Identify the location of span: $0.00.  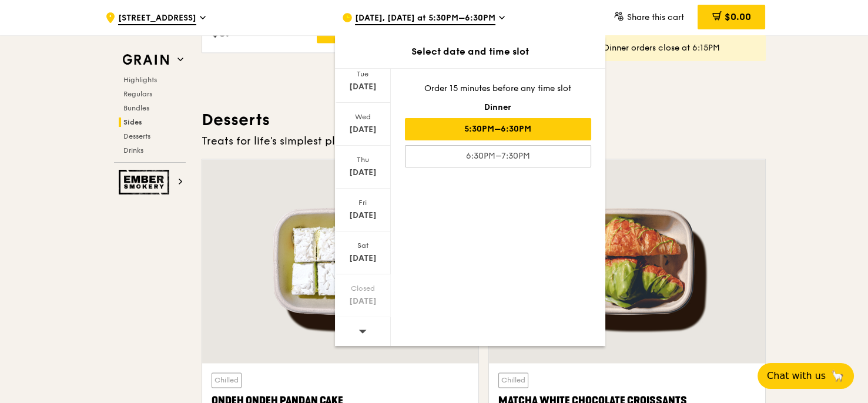
(737, 17).